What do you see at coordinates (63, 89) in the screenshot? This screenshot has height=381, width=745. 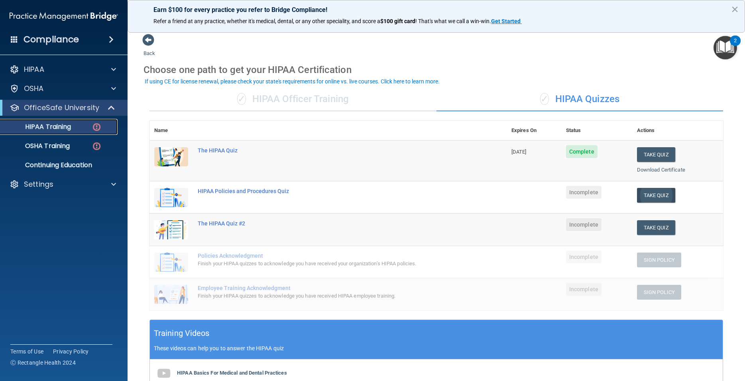 I see `a: OSHA` at bounding box center [63, 89].